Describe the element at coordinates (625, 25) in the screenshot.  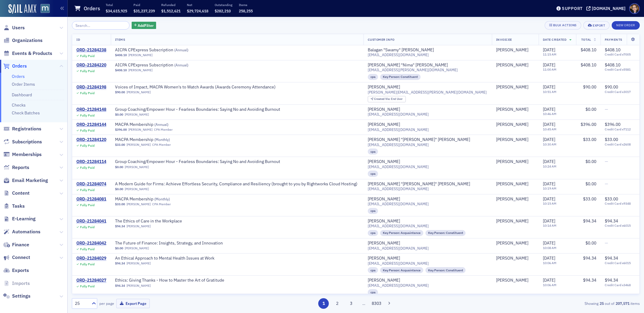
I see `button: New Order` at that location.